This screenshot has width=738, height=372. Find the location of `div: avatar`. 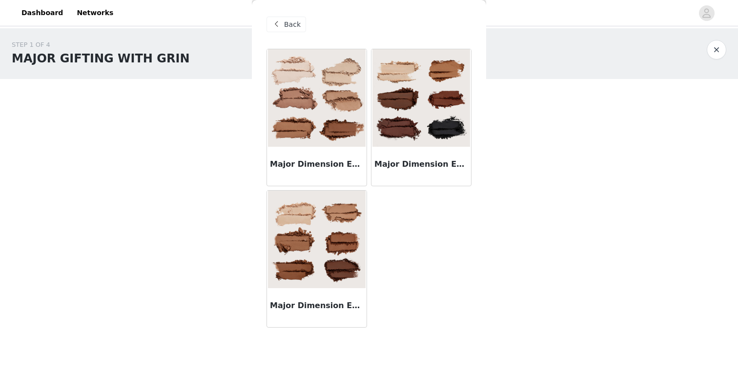

div: avatar is located at coordinates (706, 13).